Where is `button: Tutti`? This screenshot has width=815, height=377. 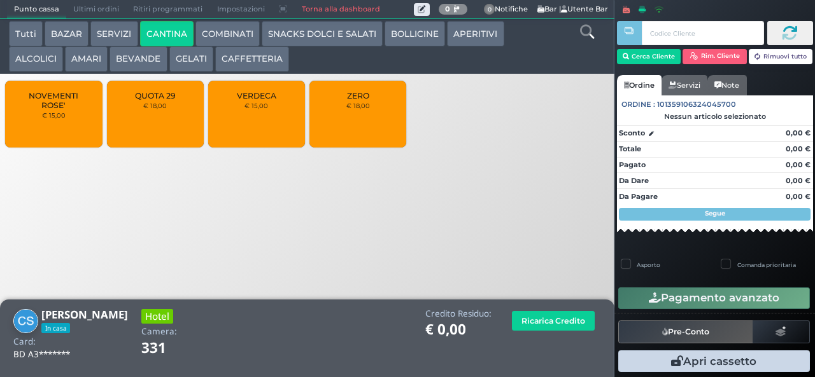 button: Tutti is located at coordinates (25, 34).